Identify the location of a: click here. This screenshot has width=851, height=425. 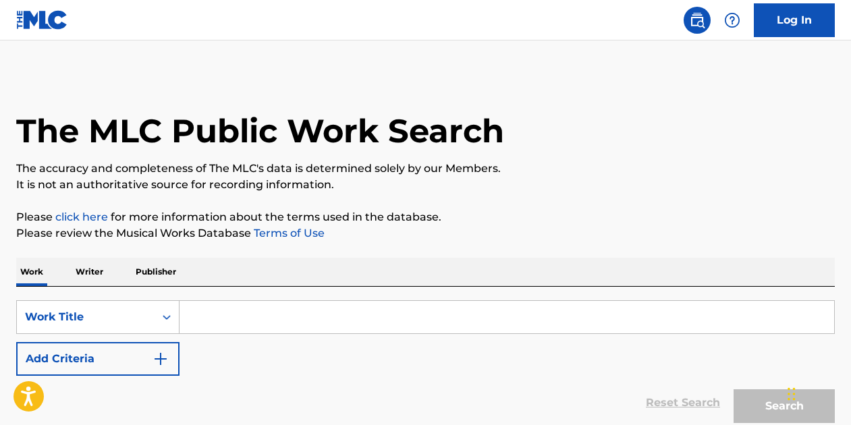
(82, 217).